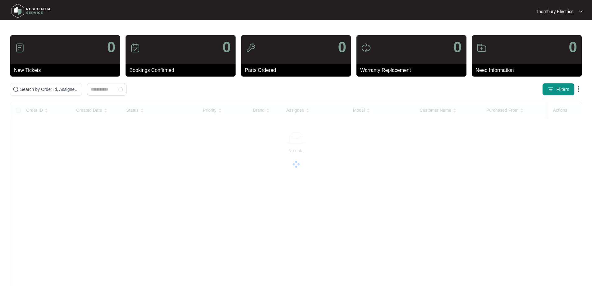 This screenshot has height=286, width=592. What do you see at coordinates (555, 12) in the screenshot?
I see `p: Thornbury Electrics` at bounding box center [555, 12].